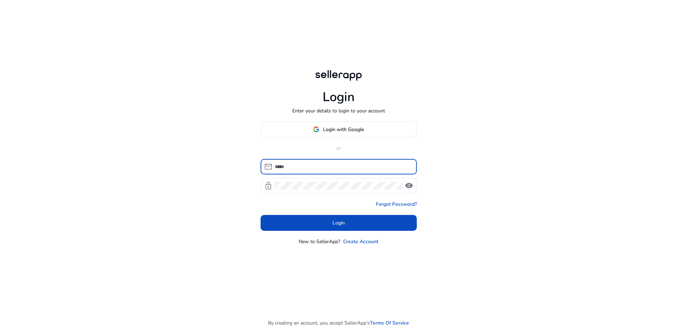 This screenshot has height=333, width=677. What do you see at coordinates (319, 241) in the screenshot?
I see `p: New to SellerApp?` at bounding box center [319, 241].